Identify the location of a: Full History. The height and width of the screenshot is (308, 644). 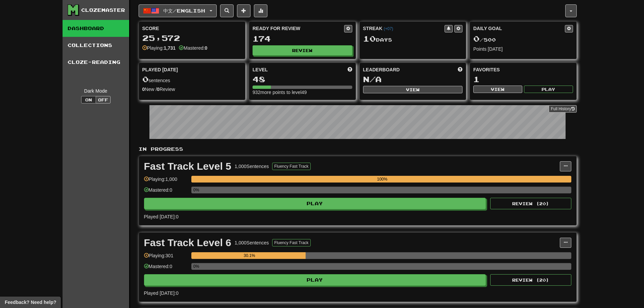
(562, 109).